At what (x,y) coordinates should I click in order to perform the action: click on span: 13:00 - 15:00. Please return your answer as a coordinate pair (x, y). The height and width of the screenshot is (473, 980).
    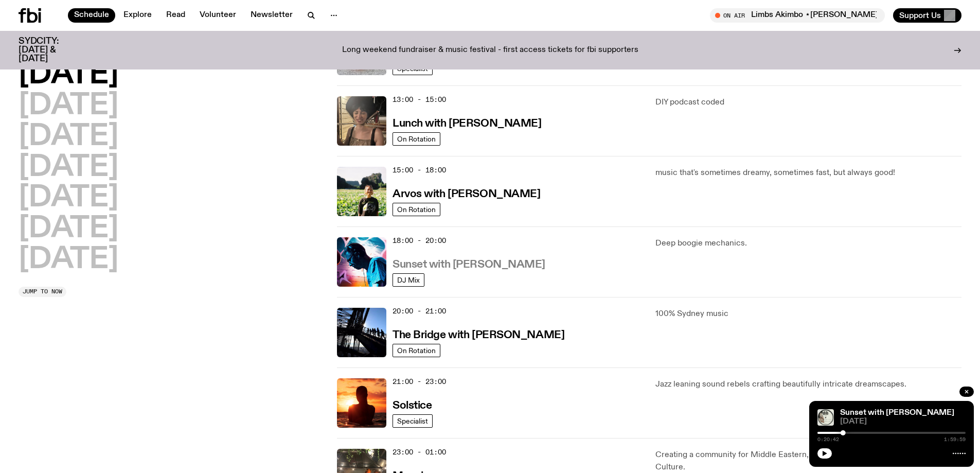
    Looking at the image, I should click on (420, 99).